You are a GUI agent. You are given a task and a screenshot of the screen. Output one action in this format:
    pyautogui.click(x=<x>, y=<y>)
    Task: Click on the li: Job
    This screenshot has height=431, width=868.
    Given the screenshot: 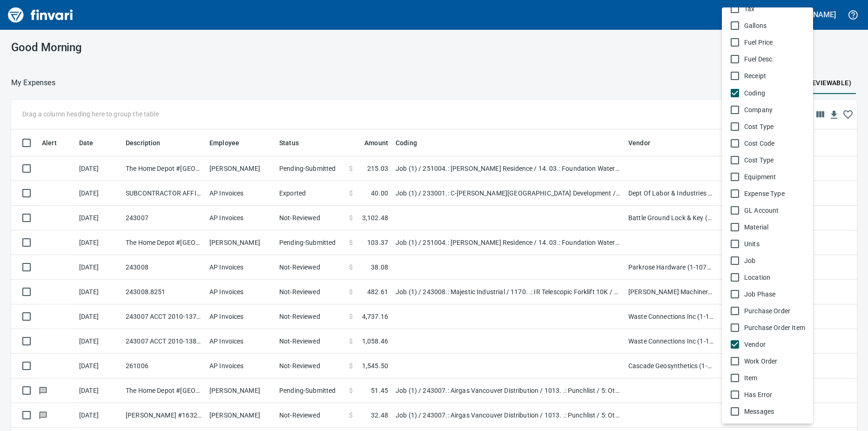 What is the action you would take?
    pyautogui.click(x=768, y=261)
    